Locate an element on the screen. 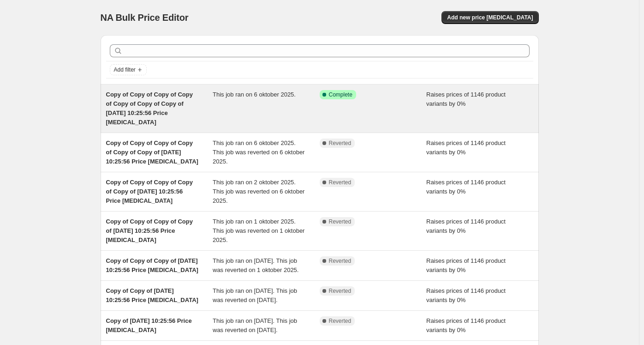 This screenshot has width=644, height=345. span: This job ran on 1 oktober 2025. This job was reverted on 1 oktober 2025. is located at coordinates (258, 231).